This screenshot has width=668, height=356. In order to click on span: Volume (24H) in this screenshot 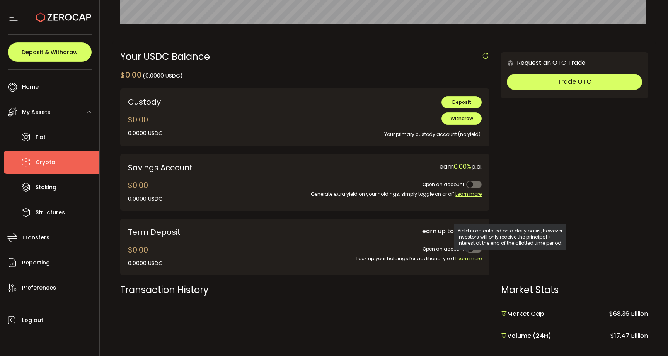, I will do `click(526, 336)`.